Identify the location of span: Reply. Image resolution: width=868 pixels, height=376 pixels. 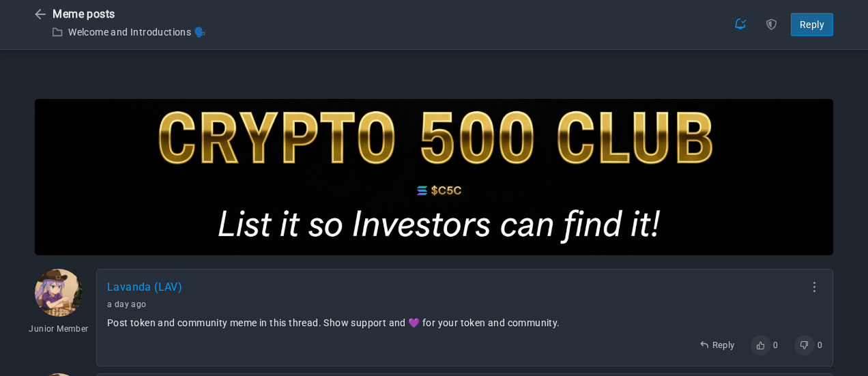
(723, 344).